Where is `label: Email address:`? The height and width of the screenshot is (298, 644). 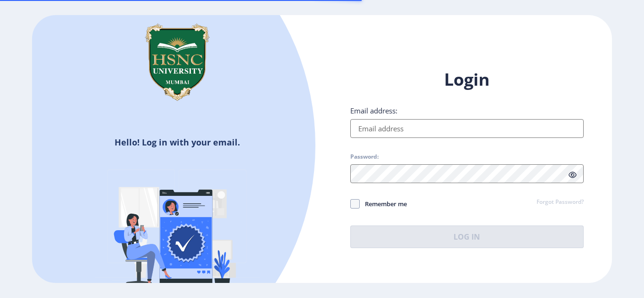
label: Email address: is located at coordinates (374, 111).